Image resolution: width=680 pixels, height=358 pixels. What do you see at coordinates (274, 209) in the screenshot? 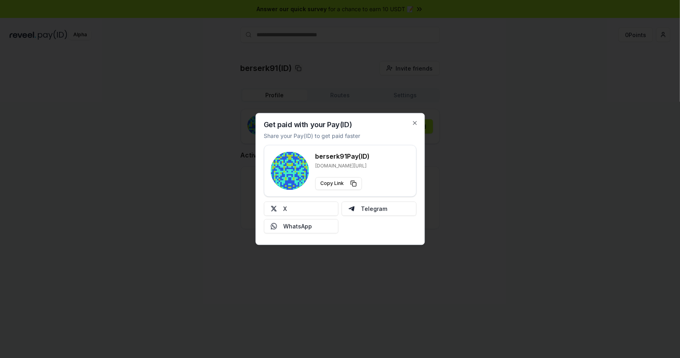
I see `img: X` at bounding box center [274, 209].